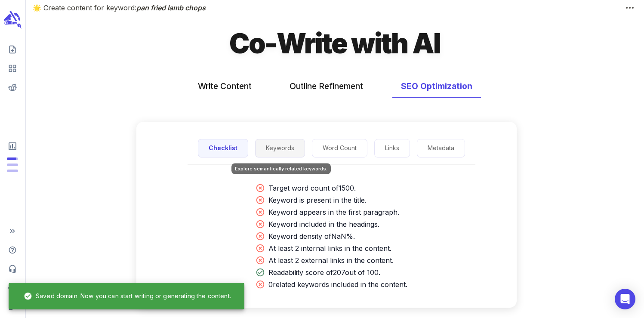 This screenshot has height=318, width=644. What do you see at coordinates (338, 212) in the screenshot?
I see `p: Keyword appears in the first paragraph.` at bounding box center [338, 212].